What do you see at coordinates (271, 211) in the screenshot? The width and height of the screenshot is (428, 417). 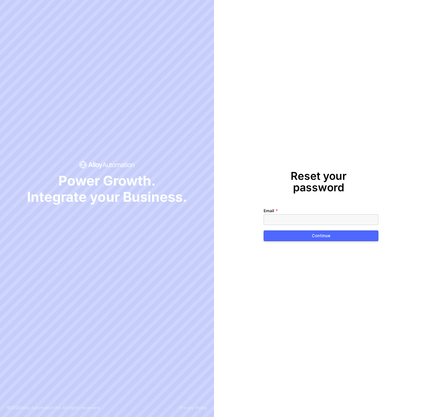 I see `label: Email` at bounding box center [271, 211].